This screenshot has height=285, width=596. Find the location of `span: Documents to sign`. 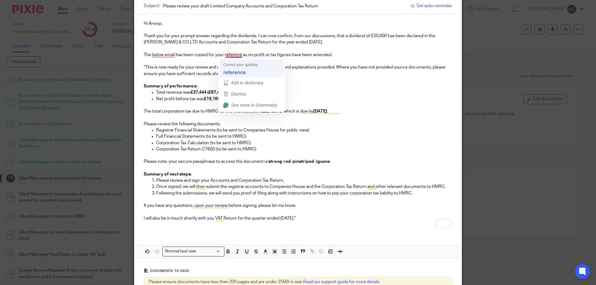

span: Documents to sign is located at coordinates (170, 271).